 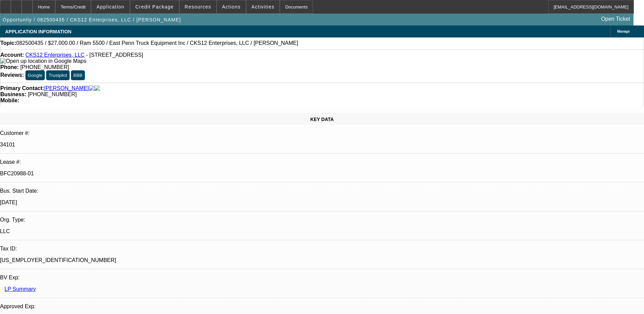 I want to click on strong: Business:, so click(x=13, y=94).